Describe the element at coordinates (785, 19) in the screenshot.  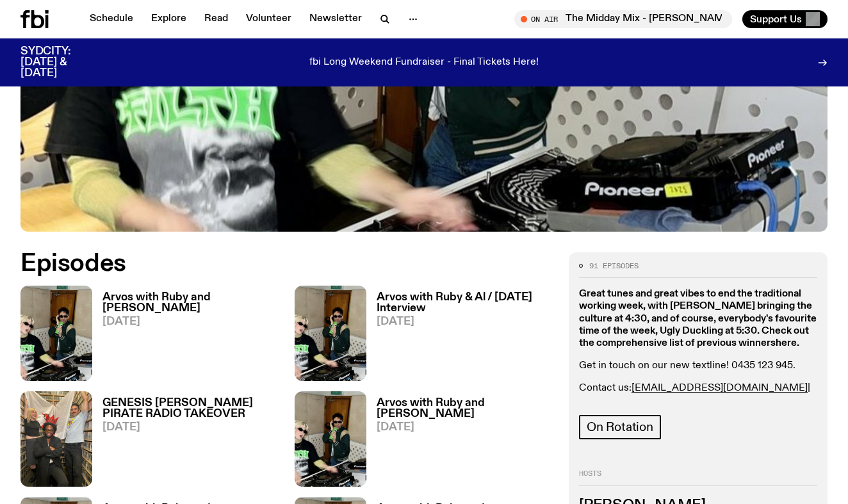
I see `button: Support Us` at that location.